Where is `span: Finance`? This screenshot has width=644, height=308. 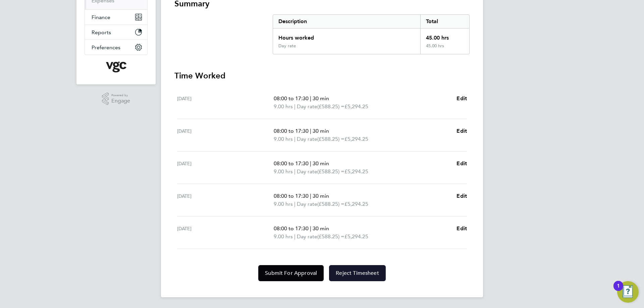 span: Finance is located at coordinates (101, 17).